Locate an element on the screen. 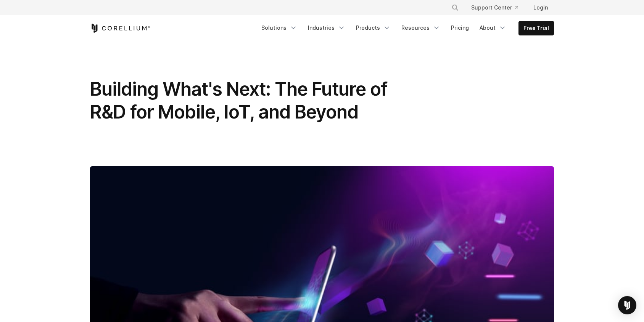  a: Resources is located at coordinates (421, 28).